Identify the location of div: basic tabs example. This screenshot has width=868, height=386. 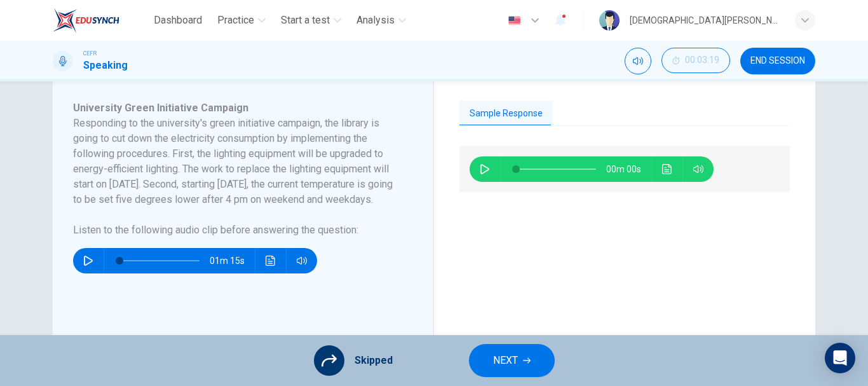
(624, 114).